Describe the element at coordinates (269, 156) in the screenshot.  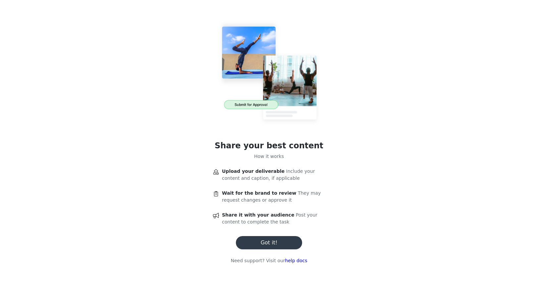
I see `p: How it works` at that location.